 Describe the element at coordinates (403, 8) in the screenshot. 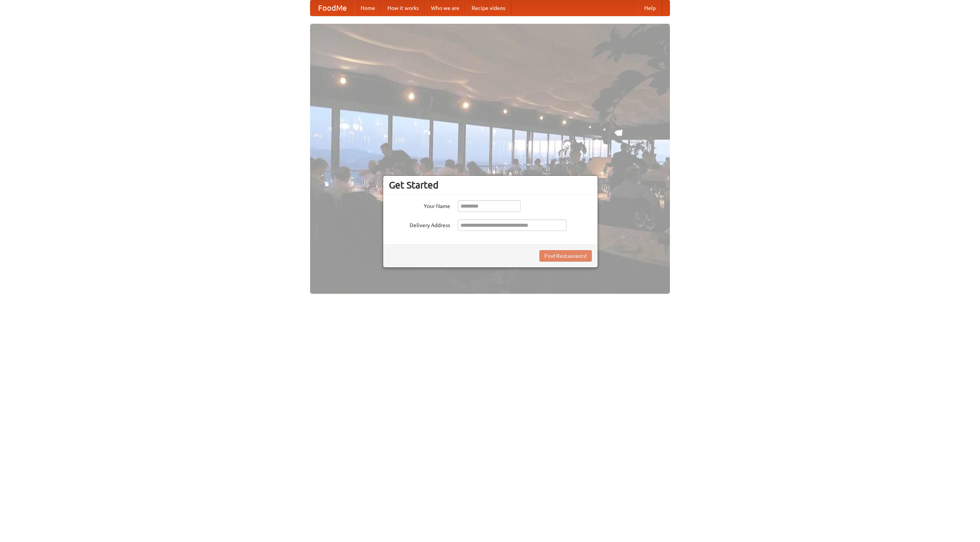

I see `a: How it works` at that location.